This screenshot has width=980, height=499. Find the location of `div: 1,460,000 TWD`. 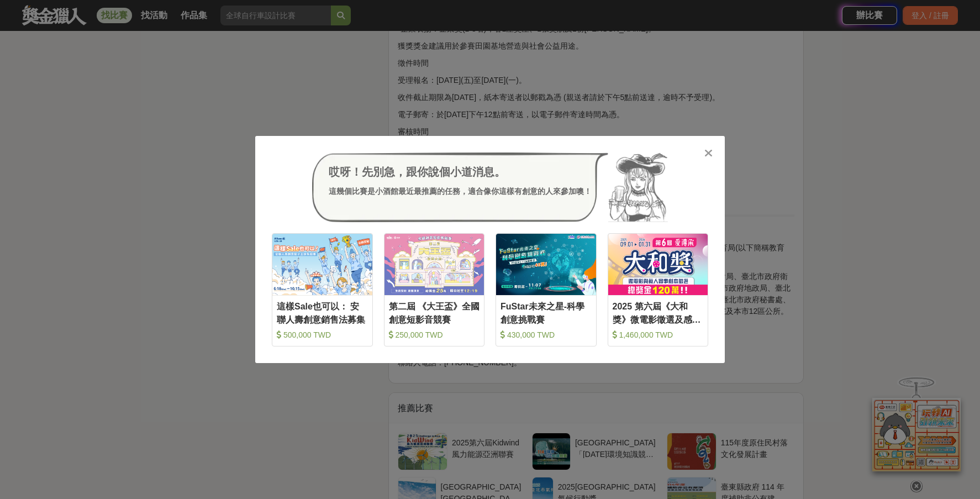

div: 1,460,000 TWD is located at coordinates (658, 335).